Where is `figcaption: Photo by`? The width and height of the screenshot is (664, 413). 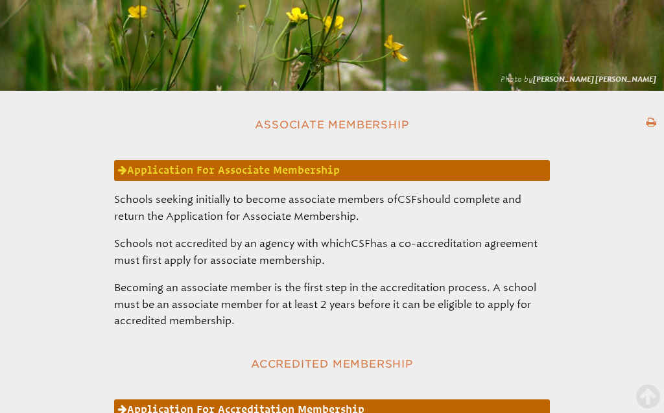 figcaption: Photo by is located at coordinates (579, 79).